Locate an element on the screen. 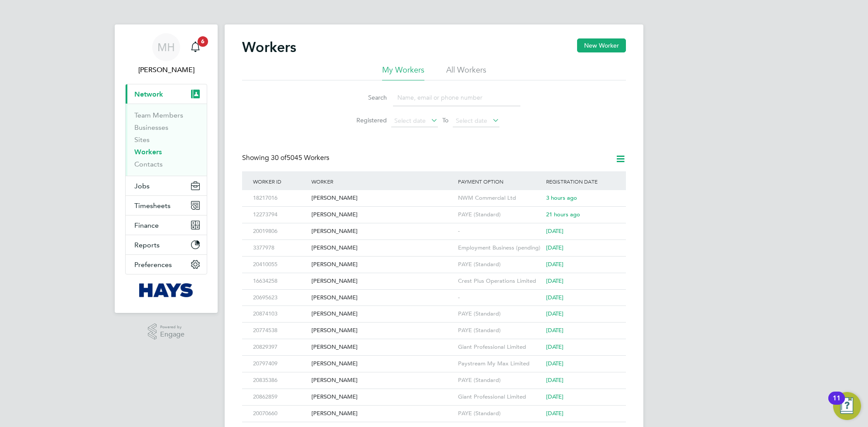  div: 20695623 is located at coordinates (280, 297).